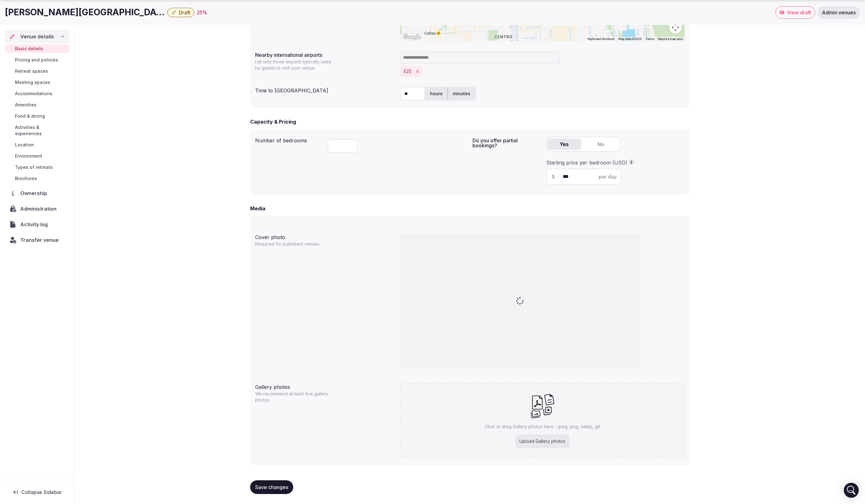 The image size is (865, 504). Describe the element at coordinates (185, 13) in the screenshot. I see `span: Draft` at that location.